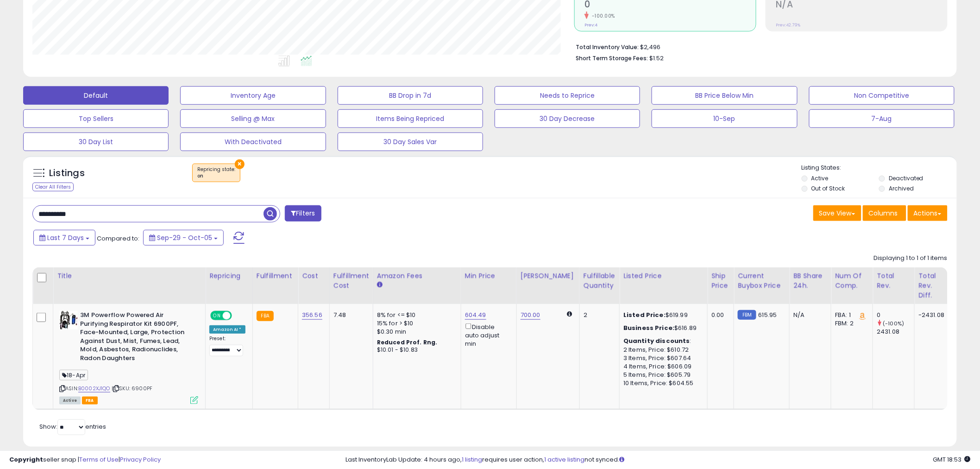 The width and height of the screenshot is (980, 469). What do you see at coordinates (411, 119) in the screenshot?
I see `button: Items Being Repriced` at bounding box center [411, 119].